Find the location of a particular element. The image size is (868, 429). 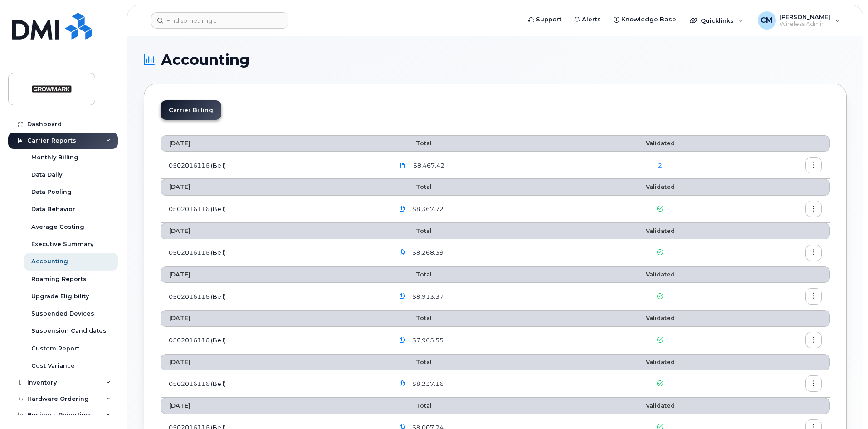

span: $8,467.42 is located at coordinates (428, 166).